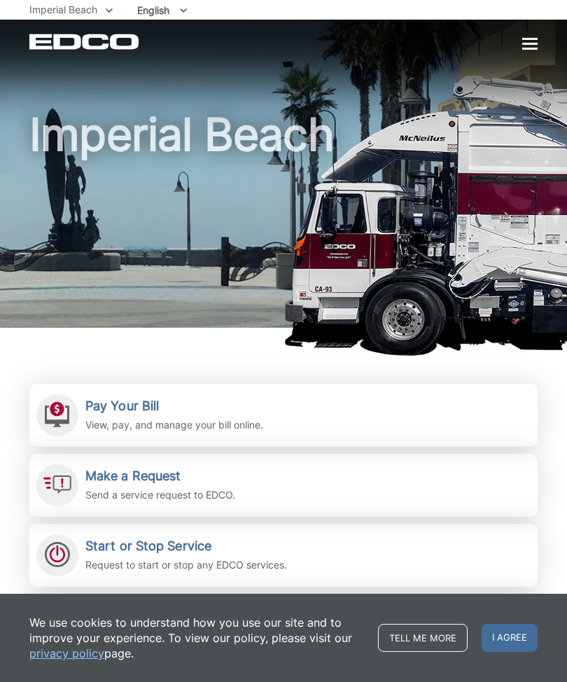 This screenshot has height=682, width=567. I want to click on h2: Start or Stop Service, so click(186, 546).